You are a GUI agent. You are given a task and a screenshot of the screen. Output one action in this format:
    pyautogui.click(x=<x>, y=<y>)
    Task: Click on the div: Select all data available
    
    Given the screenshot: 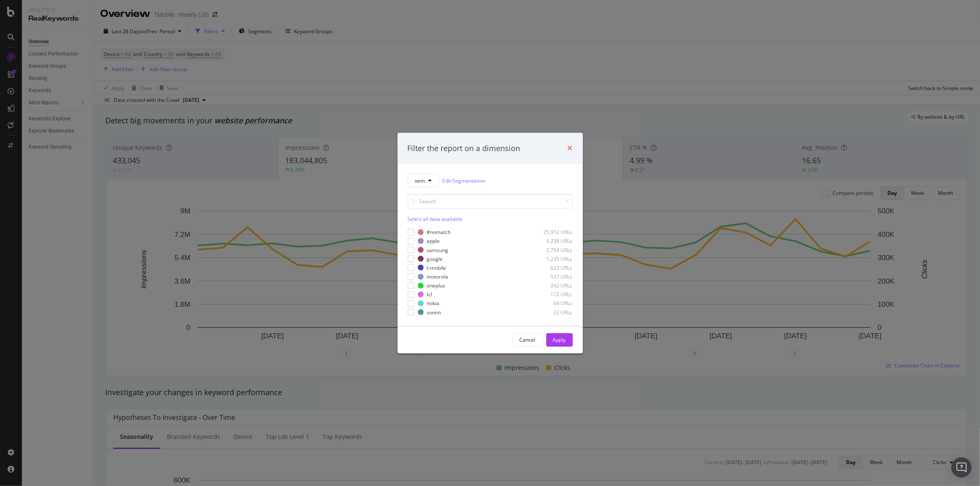 What is the action you would take?
    pyautogui.click(x=490, y=219)
    